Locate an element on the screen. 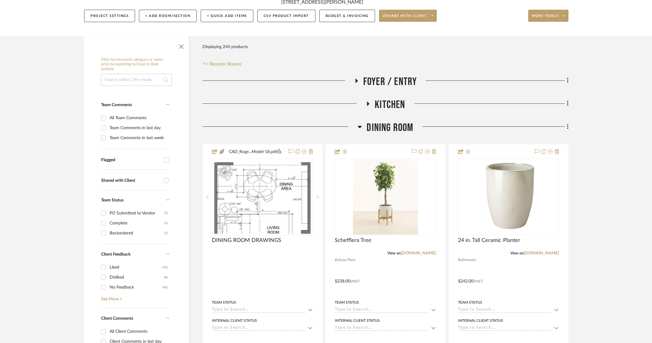  a: See More + is located at coordinates (134, 297).